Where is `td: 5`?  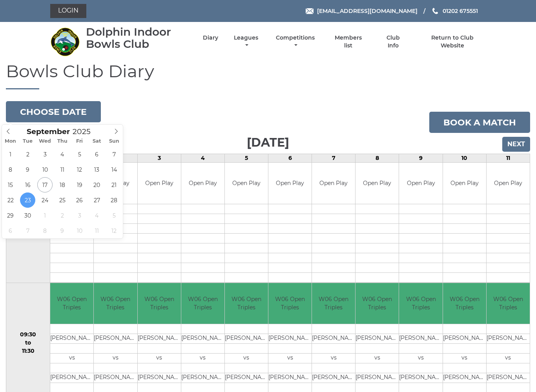 td: 5 is located at coordinates (246, 158).